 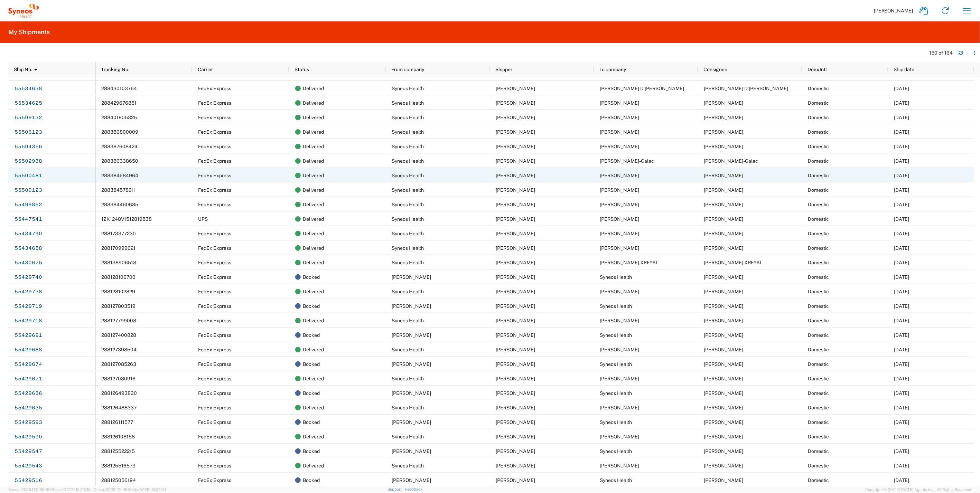 What do you see at coordinates (515, 364) in the screenshot?
I see `span: Khadija Nur` at bounding box center [515, 364].